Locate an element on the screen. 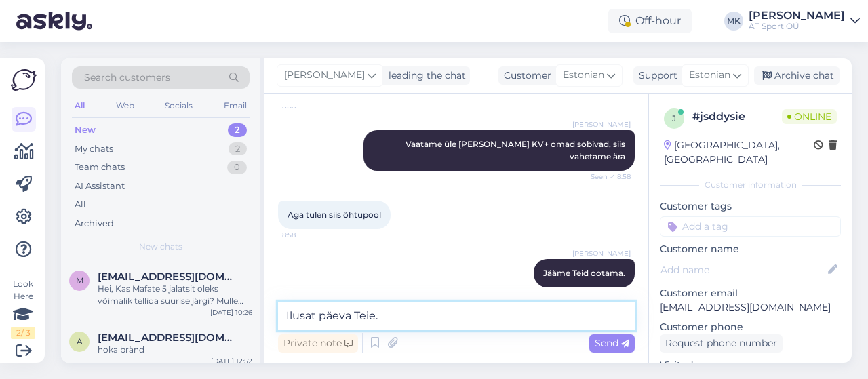 Image resolution: width=868 pixels, height=379 pixels. span: Online is located at coordinates (809, 117).